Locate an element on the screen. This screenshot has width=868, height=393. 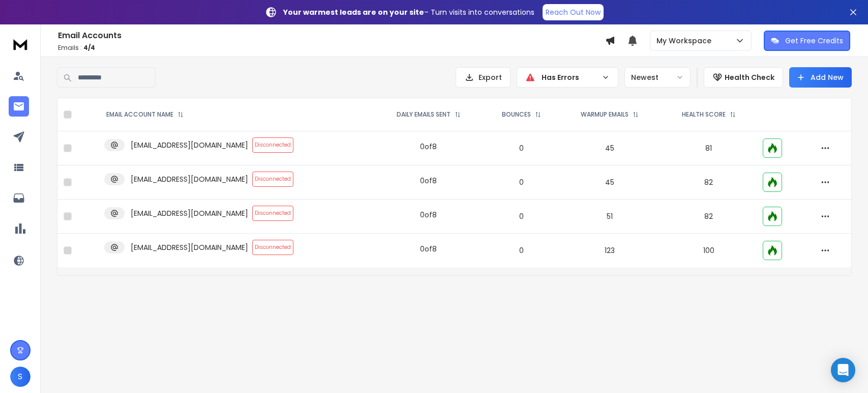
button: S is located at coordinates (20, 376).